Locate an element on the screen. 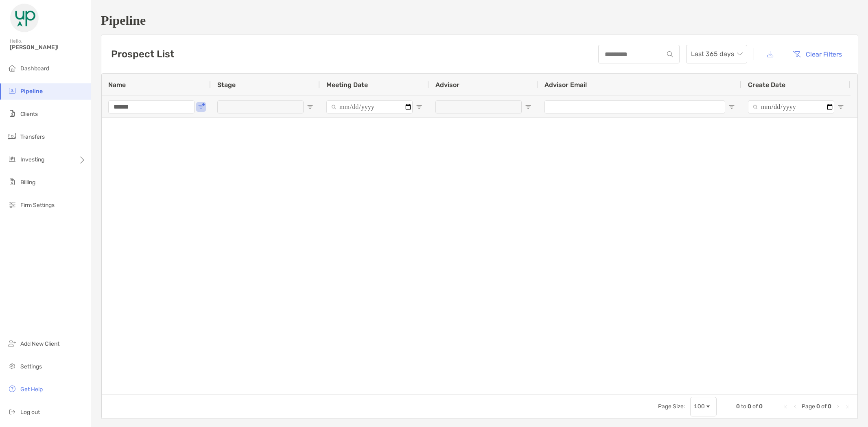 The height and width of the screenshot is (427, 868). img: dashboard icon is located at coordinates (12, 68).